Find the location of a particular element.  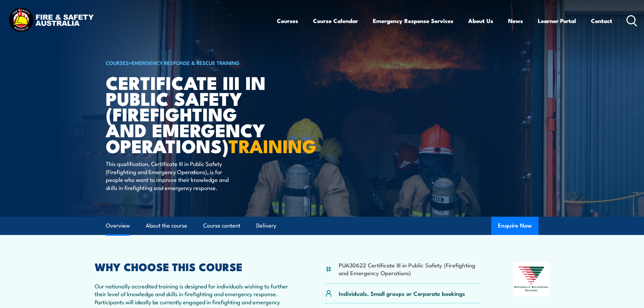

a: Emergency Response & Rescue Training is located at coordinates (185, 63).